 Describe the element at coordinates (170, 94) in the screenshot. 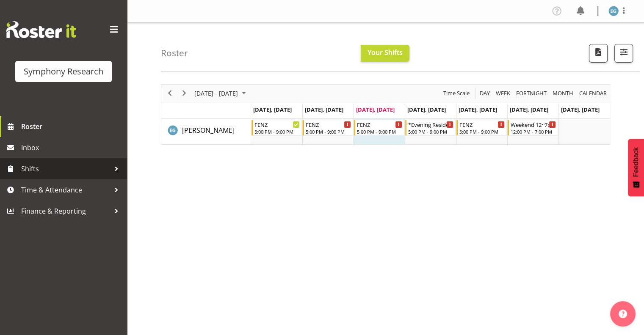

I see `div: previous period` at that location.